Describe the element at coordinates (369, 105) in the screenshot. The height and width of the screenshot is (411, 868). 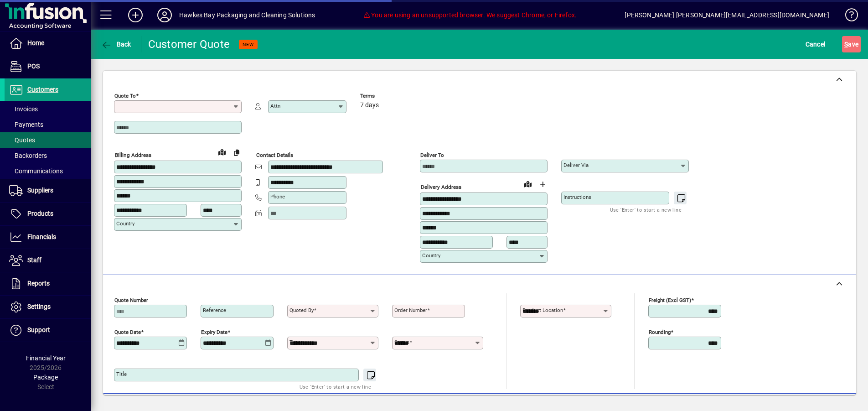
I see `span: 7 days` at that location.